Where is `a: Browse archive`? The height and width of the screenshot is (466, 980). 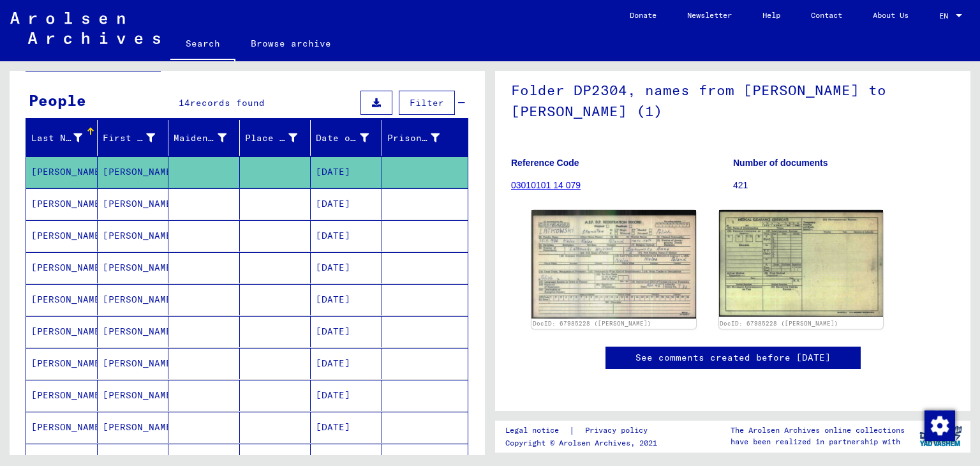
a: Browse archive is located at coordinates (291, 44).